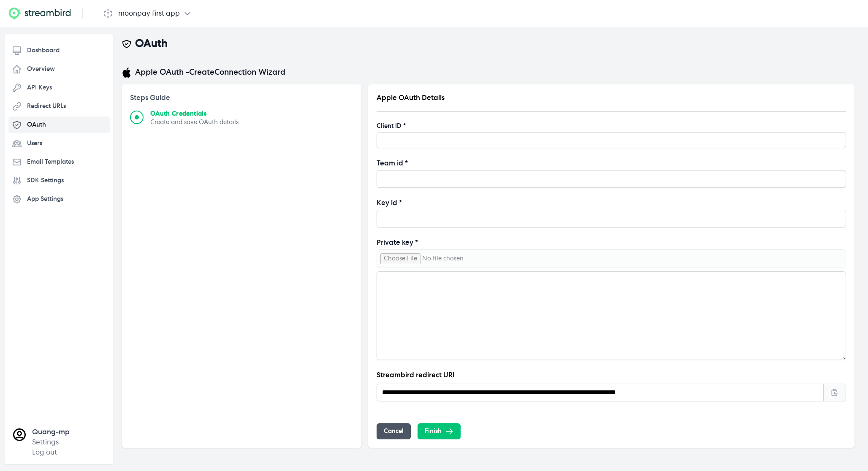  What do you see at coordinates (50, 162) in the screenshot?
I see `span: Email Templates` at bounding box center [50, 162].